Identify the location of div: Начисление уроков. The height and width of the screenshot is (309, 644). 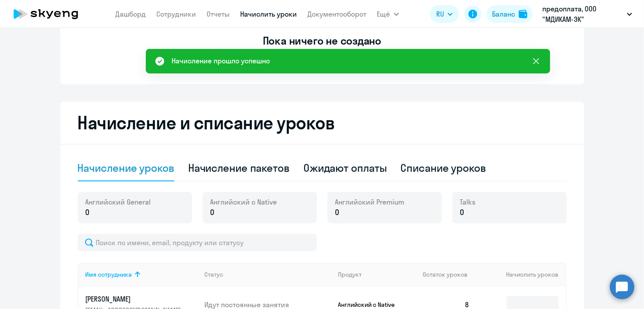
(126, 168).